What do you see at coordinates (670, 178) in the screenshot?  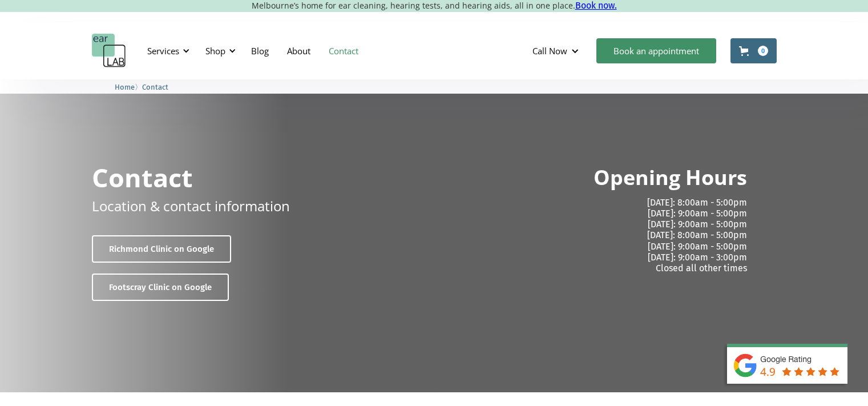 I see `h2: Opening Hours` at bounding box center [670, 178].